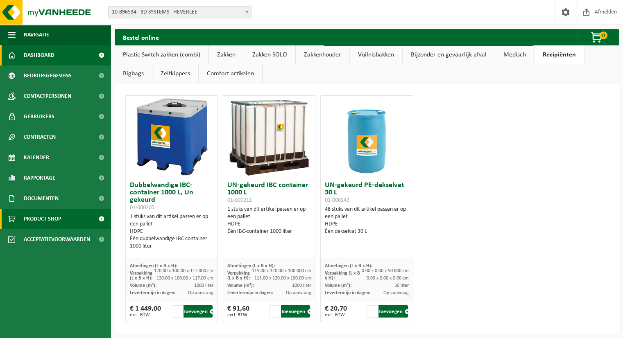 This screenshot has height=338, width=623. Describe the element at coordinates (175, 74) in the screenshot. I see `a: Zelfkippers` at that location.